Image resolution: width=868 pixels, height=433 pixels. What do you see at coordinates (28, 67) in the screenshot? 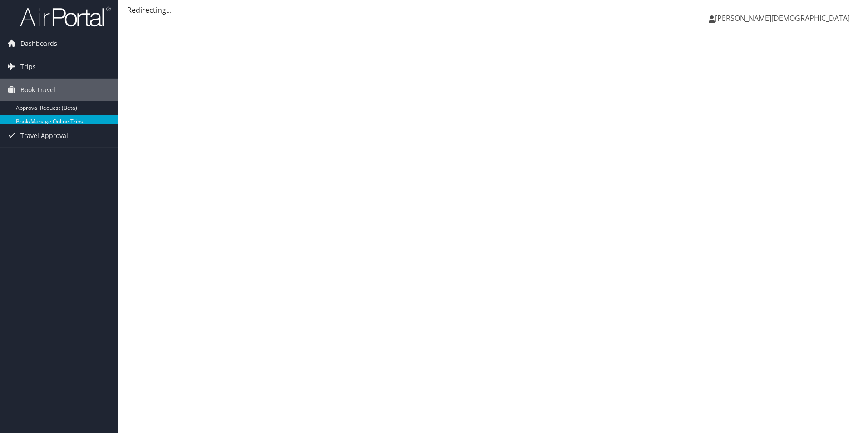
I see `span: Trips` at bounding box center [28, 67].